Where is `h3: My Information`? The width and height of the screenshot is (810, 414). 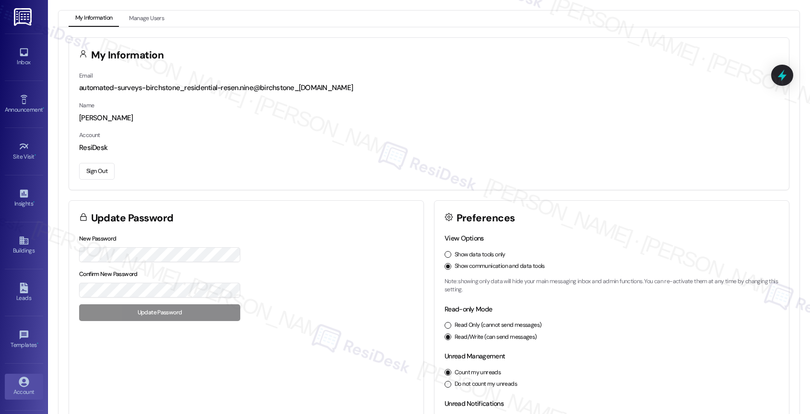
h3: My Information is located at coordinates (128, 55).